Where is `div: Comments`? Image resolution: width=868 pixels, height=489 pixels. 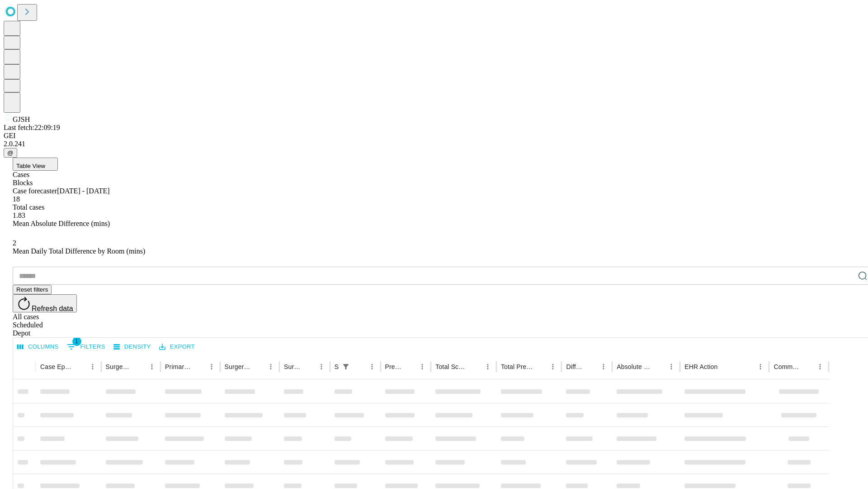
div: Comments is located at coordinates (787, 367).